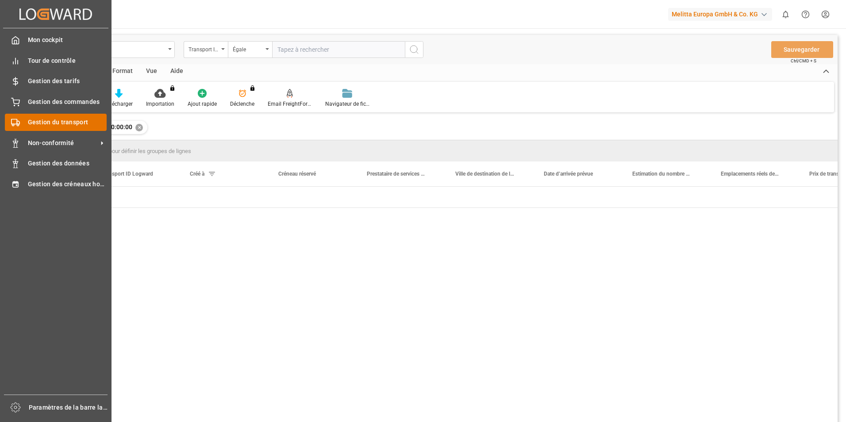  Describe the element at coordinates (197, 174) in the screenshot. I see `span: Créé à` at that location.